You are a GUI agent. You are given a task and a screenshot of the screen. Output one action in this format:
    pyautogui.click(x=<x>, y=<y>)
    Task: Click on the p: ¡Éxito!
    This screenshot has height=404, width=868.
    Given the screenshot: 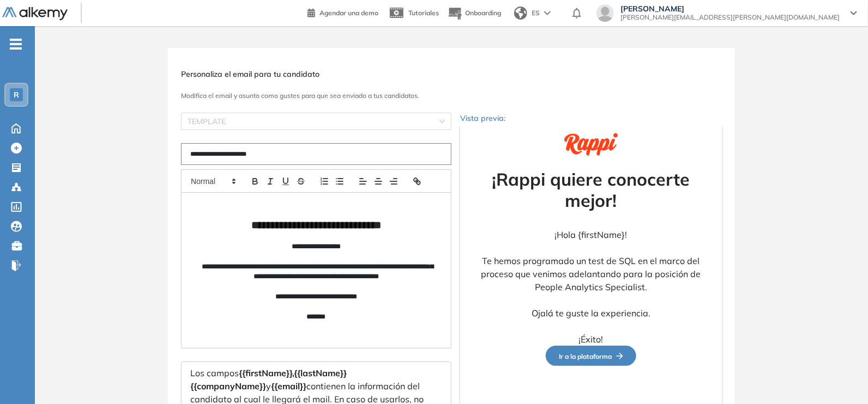 What is the action you would take?
    pyautogui.click(x=591, y=339)
    